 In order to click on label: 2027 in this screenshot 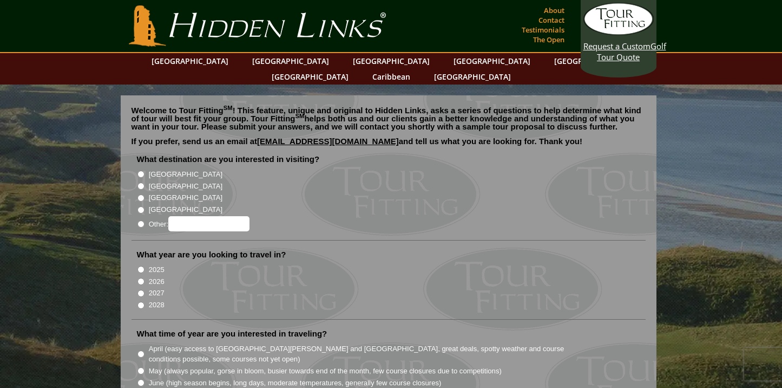, I will do `click(156, 293)`.